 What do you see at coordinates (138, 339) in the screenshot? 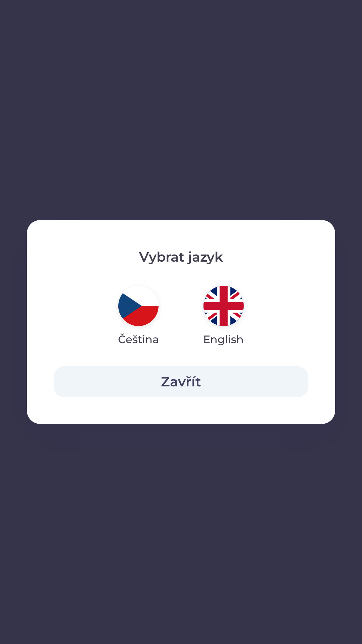
I see `p: Čeština` at bounding box center [138, 339].